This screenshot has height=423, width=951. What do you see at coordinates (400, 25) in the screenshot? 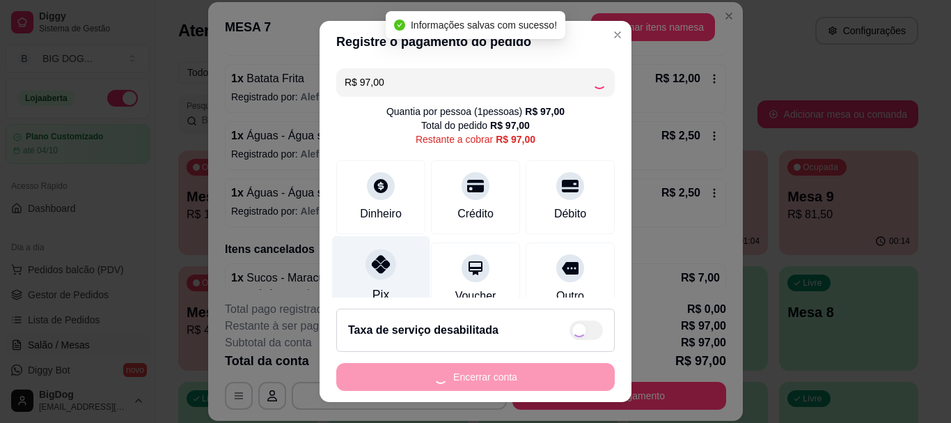
I see `span: check-circle` at bounding box center [400, 25].